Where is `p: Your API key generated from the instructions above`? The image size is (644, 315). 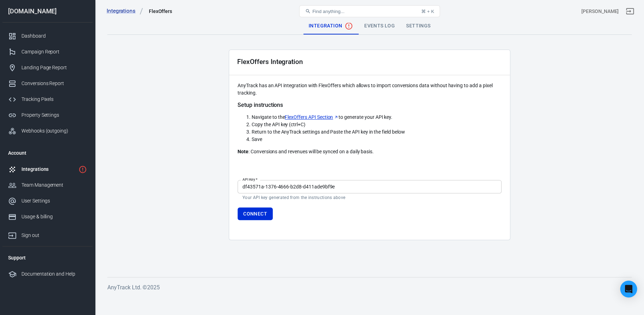
p: Your API key generated from the instructions above is located at coordinates (370, 198).